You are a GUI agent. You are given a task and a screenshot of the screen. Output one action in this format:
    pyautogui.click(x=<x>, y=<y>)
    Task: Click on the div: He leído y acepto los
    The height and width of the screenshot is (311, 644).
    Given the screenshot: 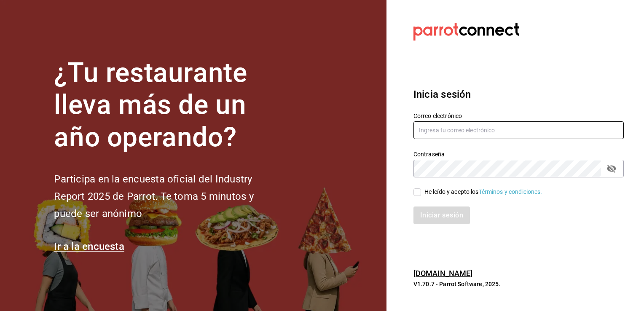 What is the action you would take?
    pyautogui.click(x=484, y=192)
    